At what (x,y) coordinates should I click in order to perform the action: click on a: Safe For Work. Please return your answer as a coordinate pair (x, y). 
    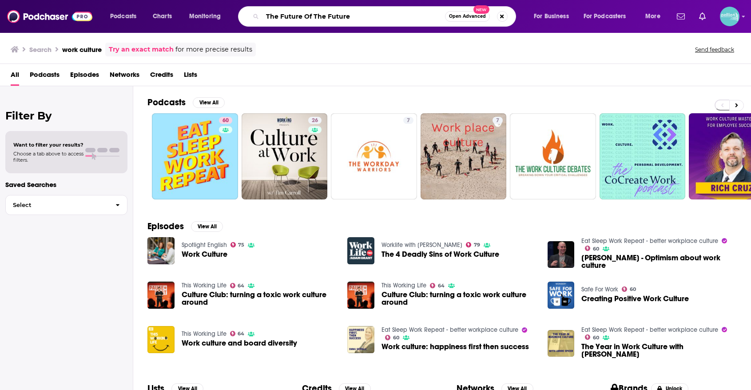
    Looking at the image, I should click on (599, 289).